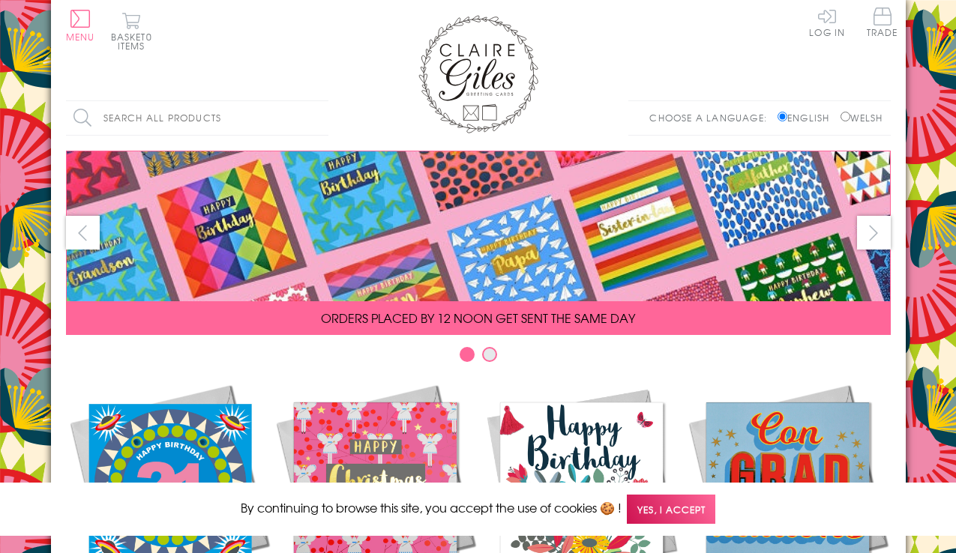 This screenshot has width=956, height=553. Describe the element at coordinates (477, 318) in the screenshot. I see `span: ORDERS PLACED BY 12 NOON GET SENT THE SAME DAY` at that location.